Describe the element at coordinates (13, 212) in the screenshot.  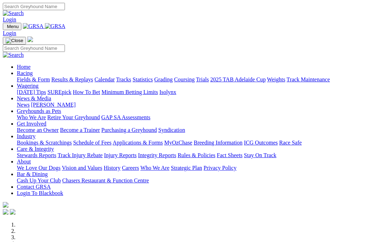
I see `img: twitter.svg` at that location.